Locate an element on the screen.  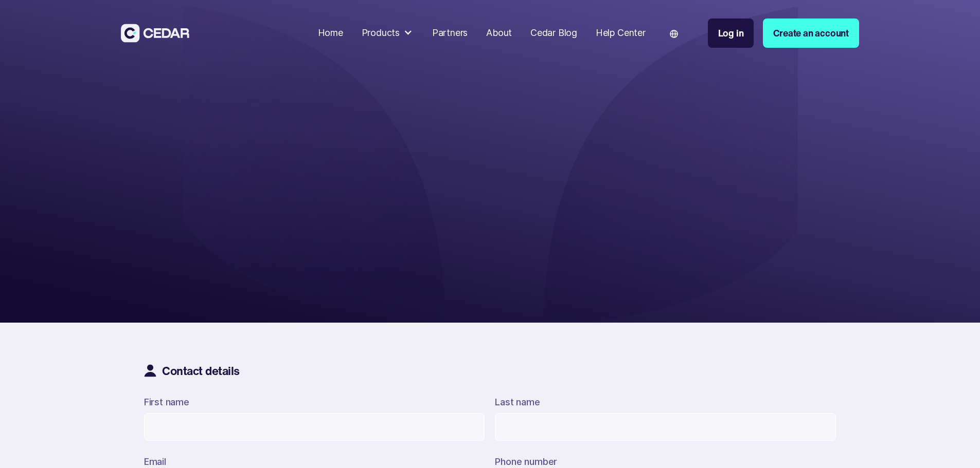
a: Cedar Blog is located at coordinates (553, 33).